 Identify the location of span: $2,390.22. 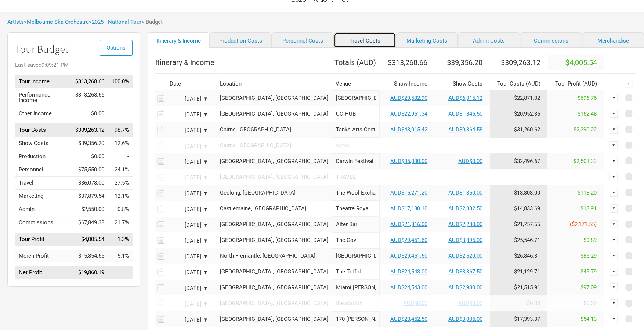
(585, 129).